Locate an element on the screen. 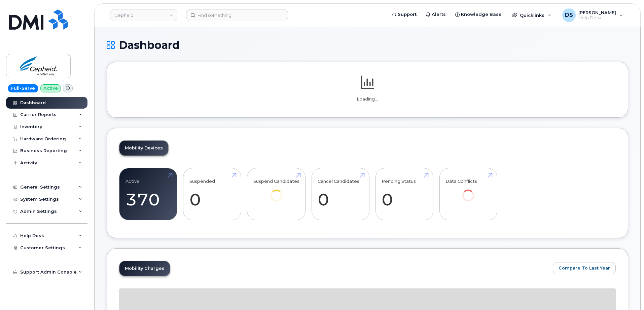  a: Active 370 is located at coordinates (148, 194).